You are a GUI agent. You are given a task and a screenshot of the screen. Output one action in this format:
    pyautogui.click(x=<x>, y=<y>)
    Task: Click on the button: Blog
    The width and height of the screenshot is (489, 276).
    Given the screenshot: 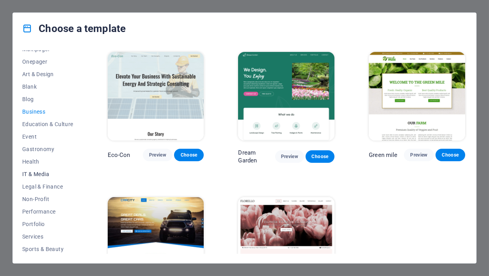 What is the action you would take?
    pyautogui.click(x=48, y=99)
    